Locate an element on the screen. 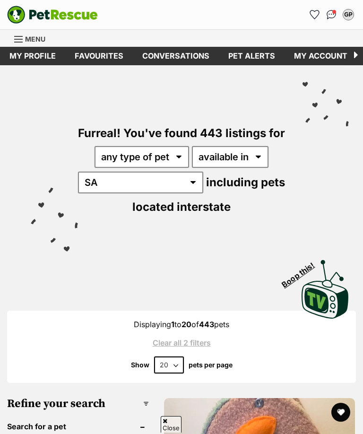 The height and width of the screenshot is (434, 363). strong: 20 is located at coordinates (186, 324).